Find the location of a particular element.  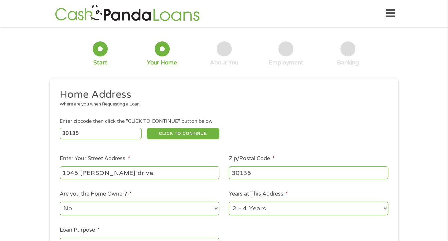

button: CLICK TO CONTINUE is located at coordinates (183, 133).